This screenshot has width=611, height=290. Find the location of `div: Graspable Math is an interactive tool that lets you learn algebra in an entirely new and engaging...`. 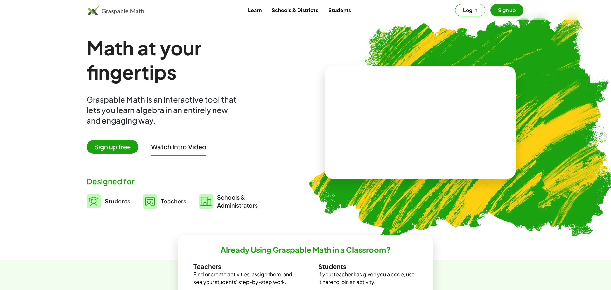

div: Graspable Math is an interactive tool that lets you learn algebra in an entirely new and engaging... is located at coordinates (163, 110).